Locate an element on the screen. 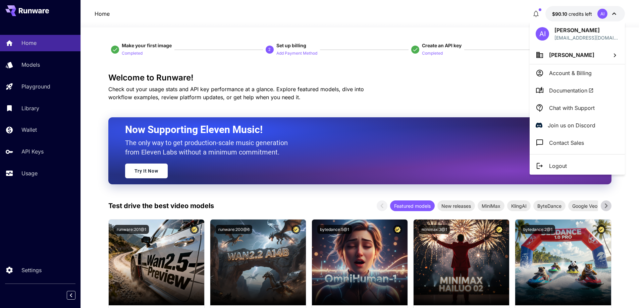  div: asadiu2012@gmail.com is located at coordinates (586, 38).